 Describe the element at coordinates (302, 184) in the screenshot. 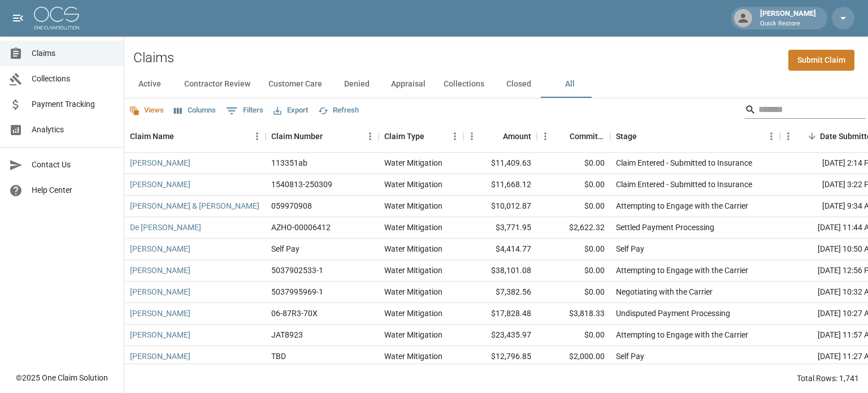

I see `div: 1540813-250309` at that location.